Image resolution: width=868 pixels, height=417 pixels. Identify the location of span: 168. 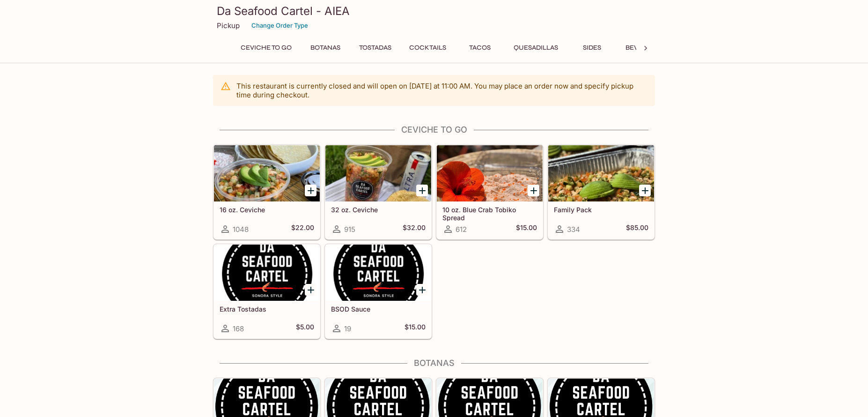
(238, 328).